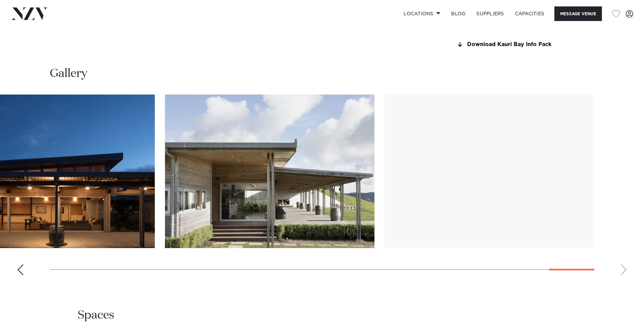 The image size is (644, 326). Describe the element at coordinates (578, 13) in the screenshot. I see `button: Message Venue` at that location.